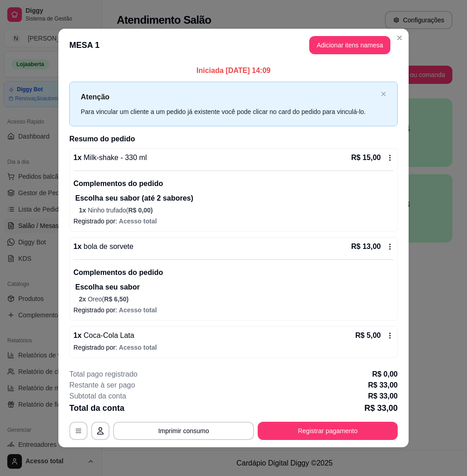 This screenshot has height=476, width=467. Describe the element at coordinates (366, 247) in the screenshot. I see `p: R$ 13,00` at that location.